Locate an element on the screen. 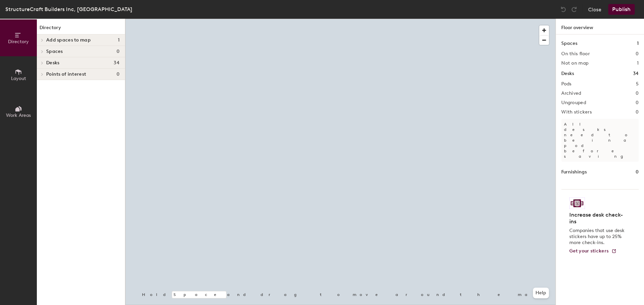 The image size is (644, 305). h2: Not on map is located at coordinates (575, 63).